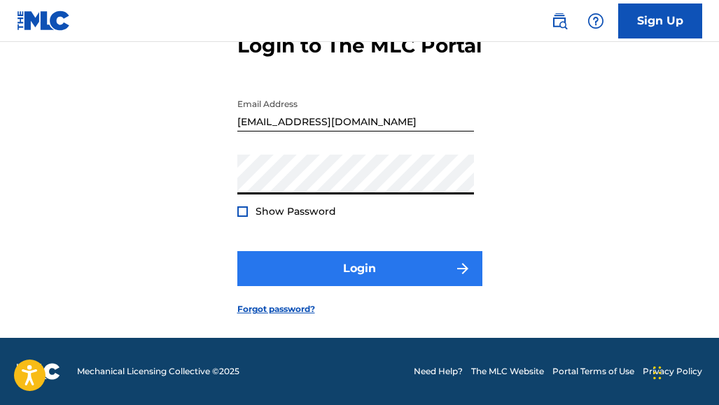 This screenshot has height=405, width=719. Describe the element at coordinates (158, 372) in the screenshot. I see `span: Mechanical Licensing Collective © 2025` at that location.